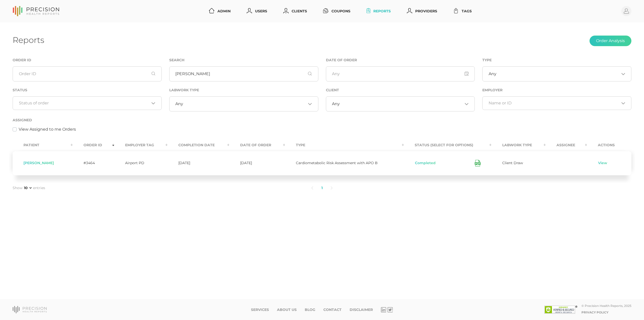  What do you see at coordinates (611, 41) in the screenshot?
I see `button: Order Analysis` at bounding box center [611, 41].